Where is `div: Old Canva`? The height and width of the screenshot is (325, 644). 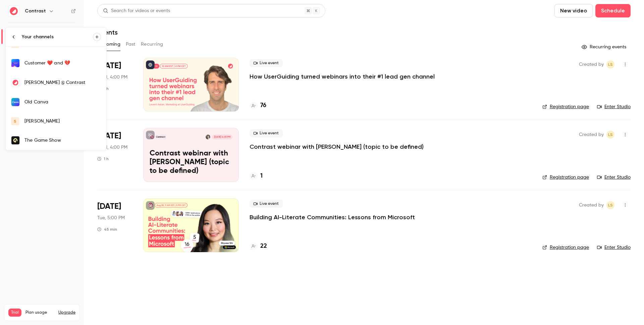 div: Old Canva is located at coordinates (63, 102).